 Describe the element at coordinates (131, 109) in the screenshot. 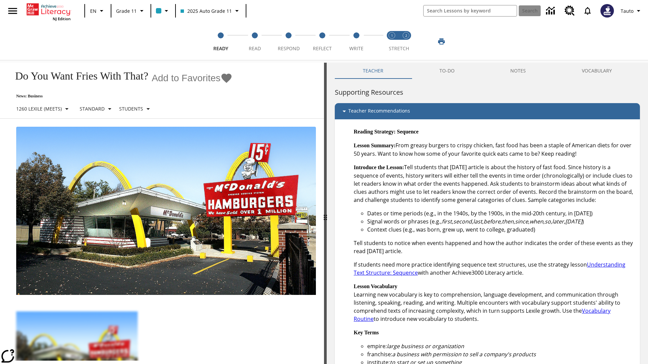

I see `p: Students` at that location.